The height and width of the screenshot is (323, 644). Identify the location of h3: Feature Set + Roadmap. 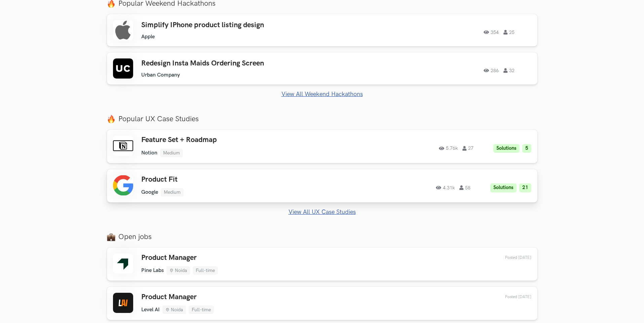
(237, 140).